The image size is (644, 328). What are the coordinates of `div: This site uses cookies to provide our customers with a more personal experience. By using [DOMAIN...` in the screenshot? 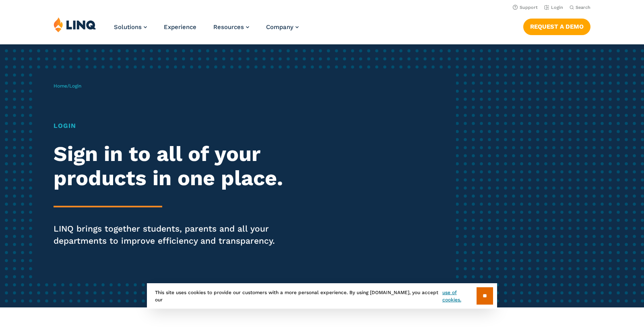 It's located at (322, 295).